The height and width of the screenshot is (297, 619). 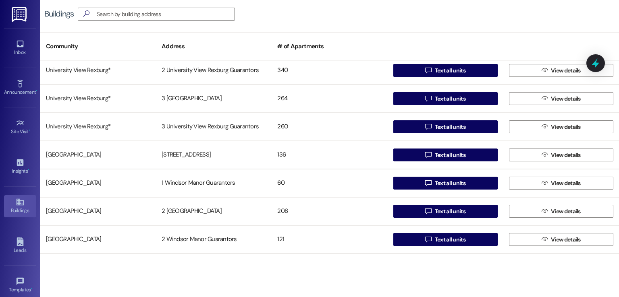 I want to click on div: 340, so click(x=329, y=71).